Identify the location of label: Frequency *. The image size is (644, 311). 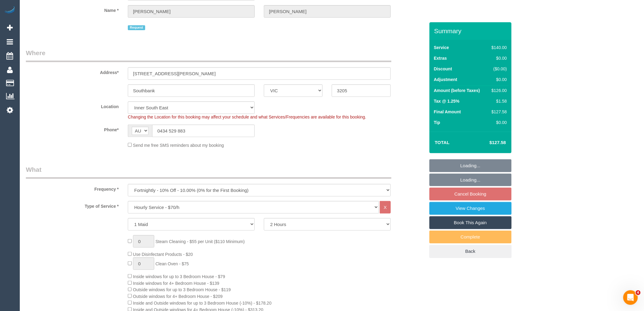
(72, 188).